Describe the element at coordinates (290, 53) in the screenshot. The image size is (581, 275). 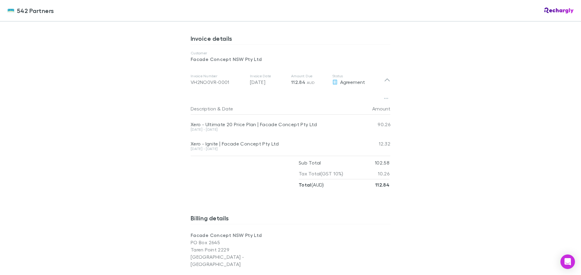
I see `p: Customer` at that location.